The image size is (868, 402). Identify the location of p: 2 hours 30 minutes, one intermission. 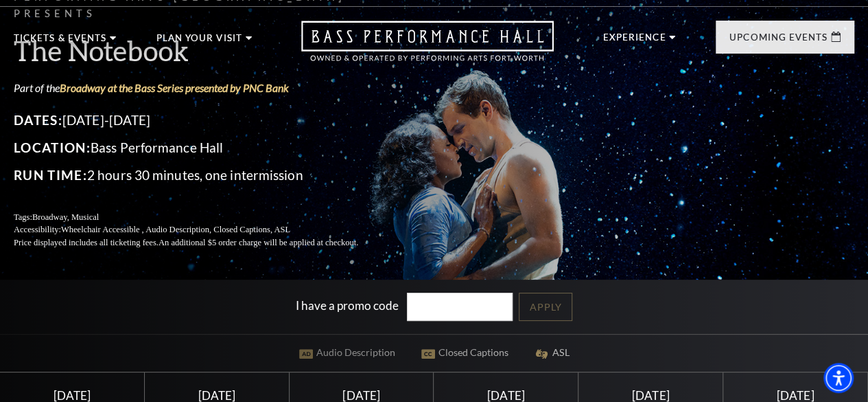
(202, 175).